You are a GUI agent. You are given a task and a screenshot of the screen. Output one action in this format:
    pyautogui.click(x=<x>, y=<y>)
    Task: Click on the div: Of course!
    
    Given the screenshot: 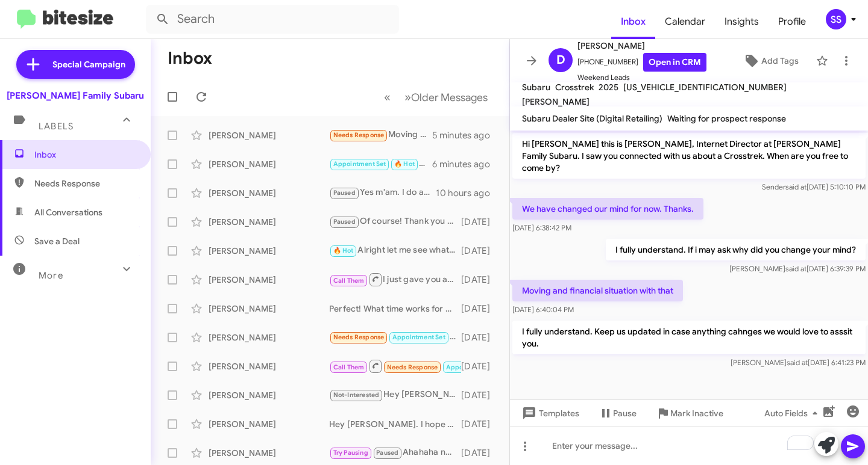 What is the action you would take?
    pyautogui.click(x=380, y=164)
    